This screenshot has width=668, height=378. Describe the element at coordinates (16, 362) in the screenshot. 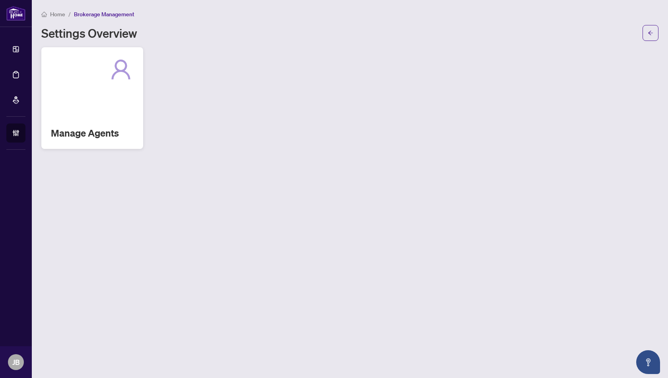

I see `span: JB` at that location.